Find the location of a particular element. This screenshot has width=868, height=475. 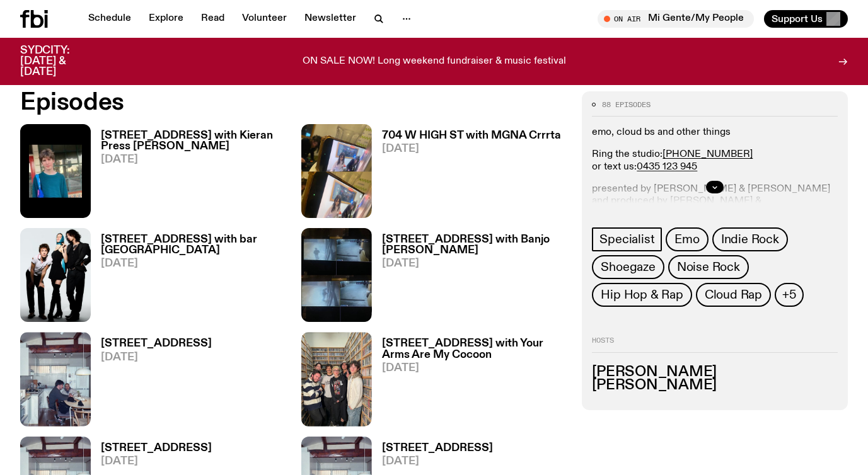

span: Indie Rock is located at coordinates (750, 240).